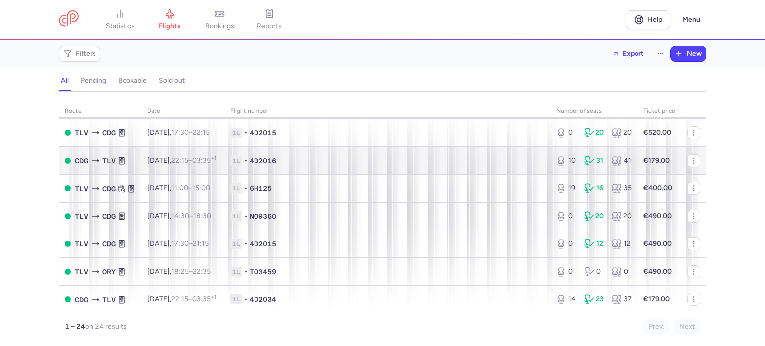 This screenshot has width=765, height=346. Describe the element at coordinates (594, 188) in the screenshot. I see `div: 16` at that location.